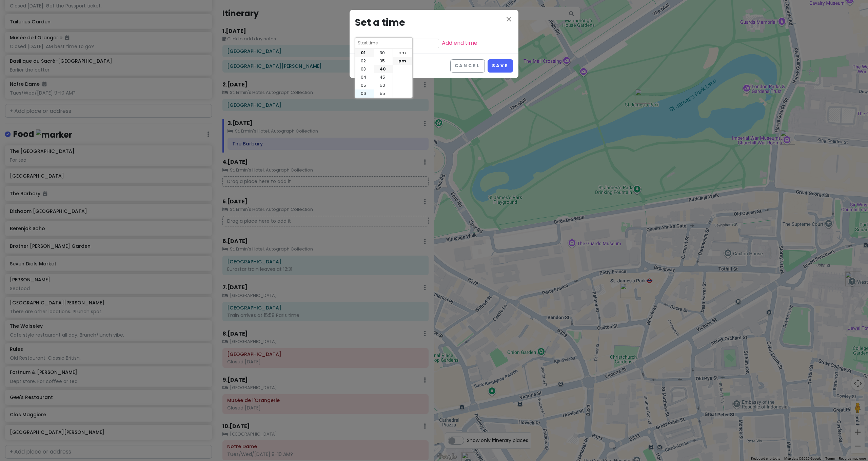 The width and height of the screenshot is (868, 461). I want to click on button: Close, so click(509, 20).